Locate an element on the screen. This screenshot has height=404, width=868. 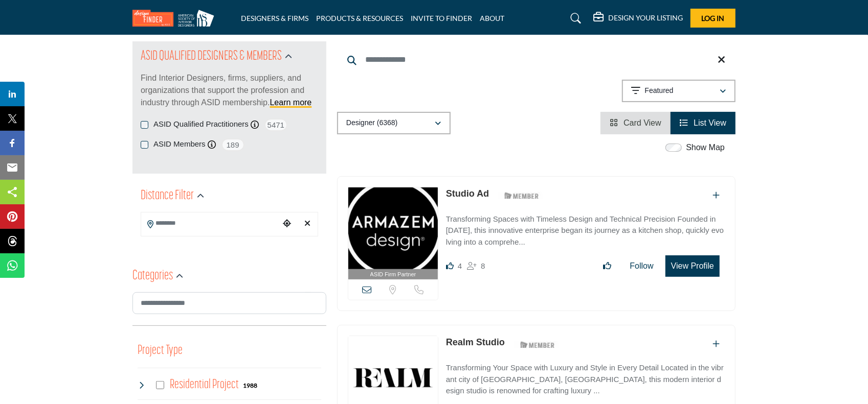
button: Designer (6368) is located at coordinates (394, 123).